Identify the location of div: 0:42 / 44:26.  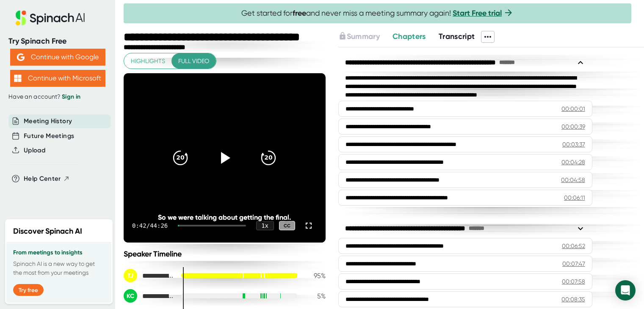
(150, 226).